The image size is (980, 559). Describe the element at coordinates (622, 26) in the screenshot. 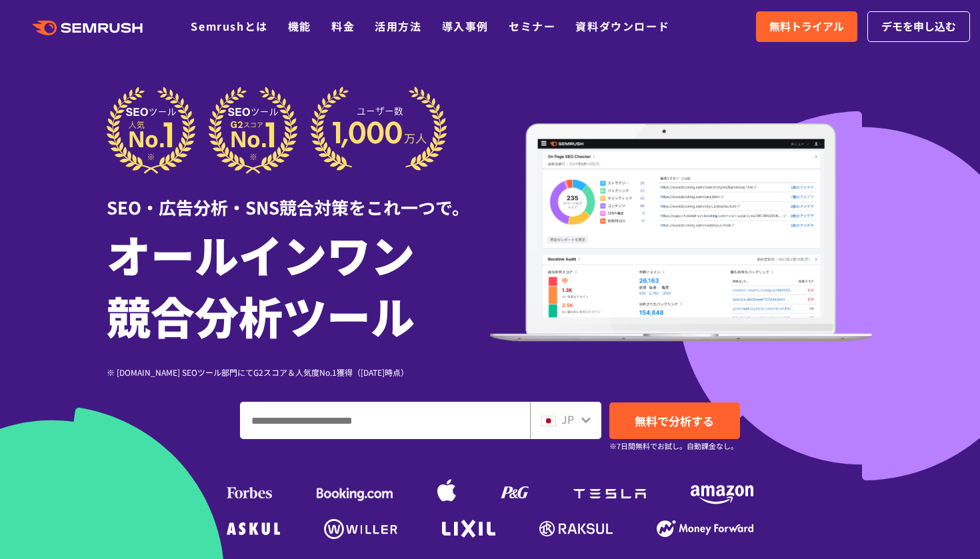

I see `a: 資料ダウンロード` at that location.